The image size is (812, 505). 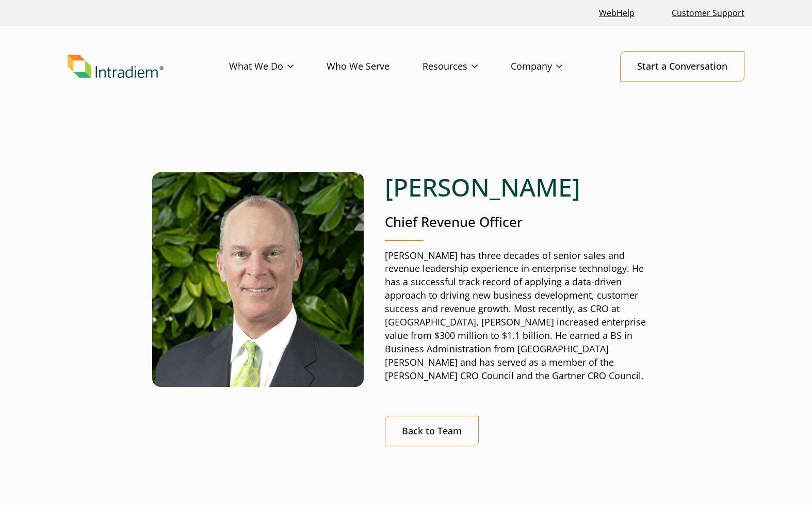 What do you see at coordinates (432, 431) in the screenshot?
I see `a: Back to Team` at bounding box center [432, 431].